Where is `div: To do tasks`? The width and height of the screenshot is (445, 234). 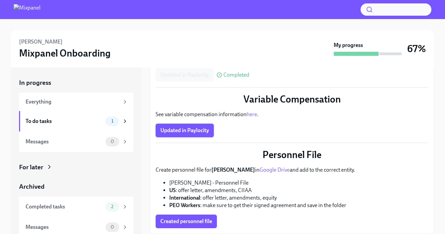
div: To do tasks is located at coordinates (64, 121).